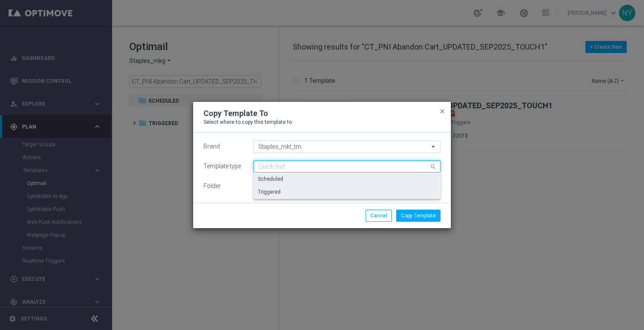 Image resolution: width=644 pixels, height=330 pixels. Describe the element at coordinates (322, 122) in the screenshot. I see `p: Select where to copy this template to` at that location.